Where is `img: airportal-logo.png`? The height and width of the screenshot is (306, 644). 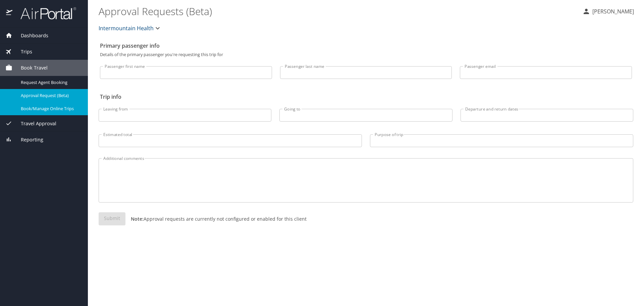
img: airportal-logo.png is located at coordinates (45, 13).